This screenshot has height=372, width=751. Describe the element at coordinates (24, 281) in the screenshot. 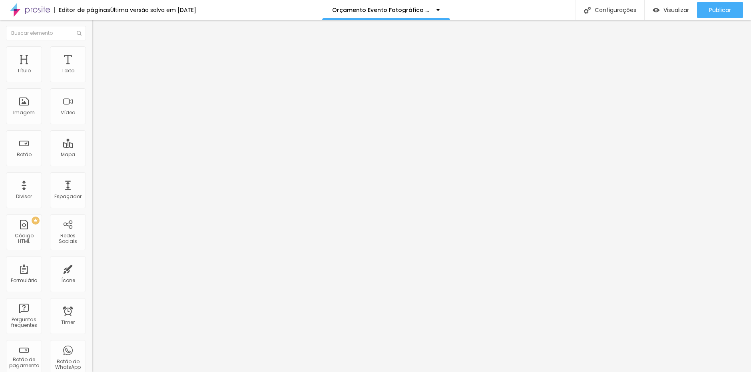

I see `div: Formulário` at that location.